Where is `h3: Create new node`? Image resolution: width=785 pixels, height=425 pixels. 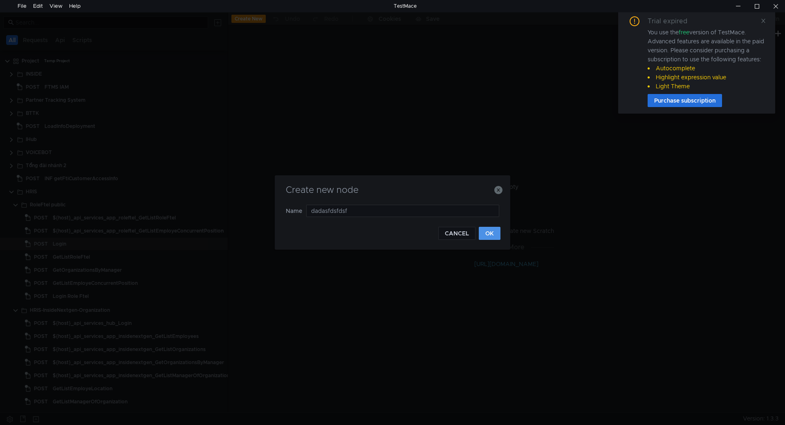 h3: Create new node is located at coordinates (393, 190).